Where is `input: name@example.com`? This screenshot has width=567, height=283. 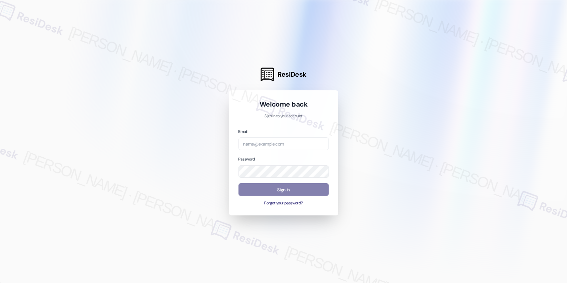
input: name@example.com is located at coordinates (284, 144).